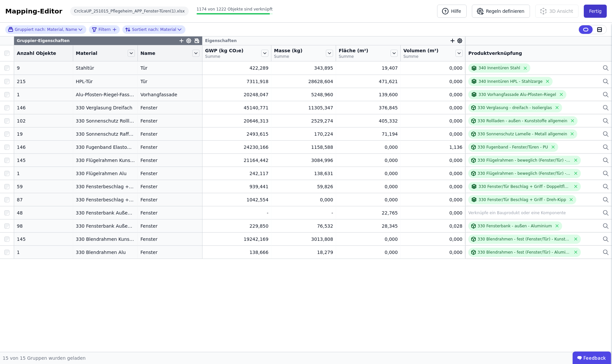 The width and height of the screenshot is (612, 364). What do you see at coordinates (522, 134) in the screenshot?
I see `div: 330 Sonnenschutz Lamelle - Metall allgemein` at bounding box center [522, 134].